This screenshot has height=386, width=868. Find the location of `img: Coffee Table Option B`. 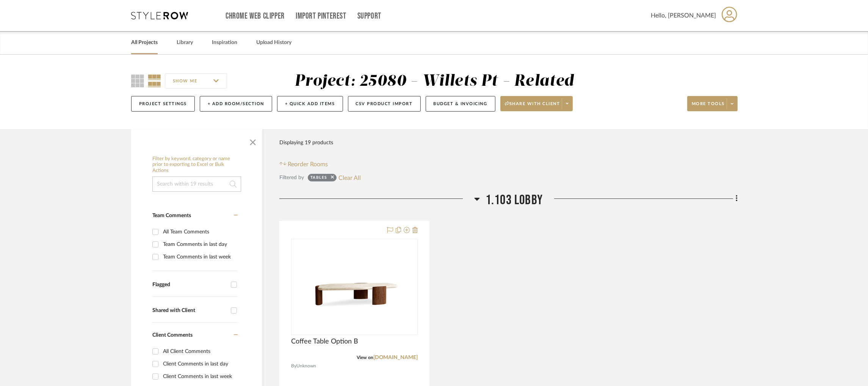

img: Coffee Table Option B is located at coordinates (354, 287).